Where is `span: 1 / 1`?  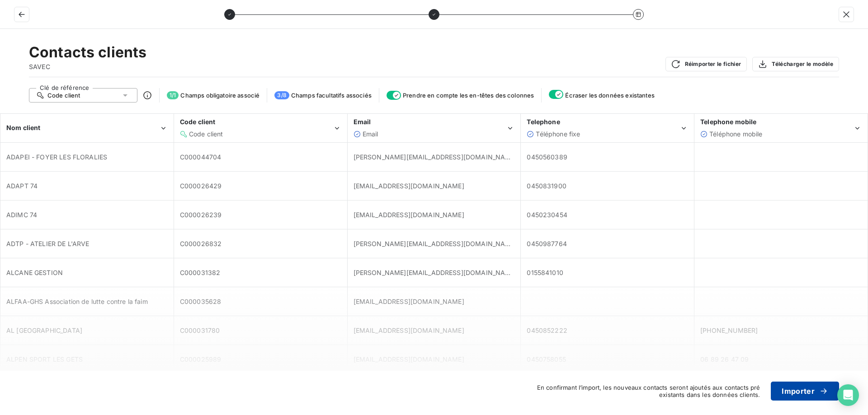
span: 1 / 1 is located at coordinates (173, 95).